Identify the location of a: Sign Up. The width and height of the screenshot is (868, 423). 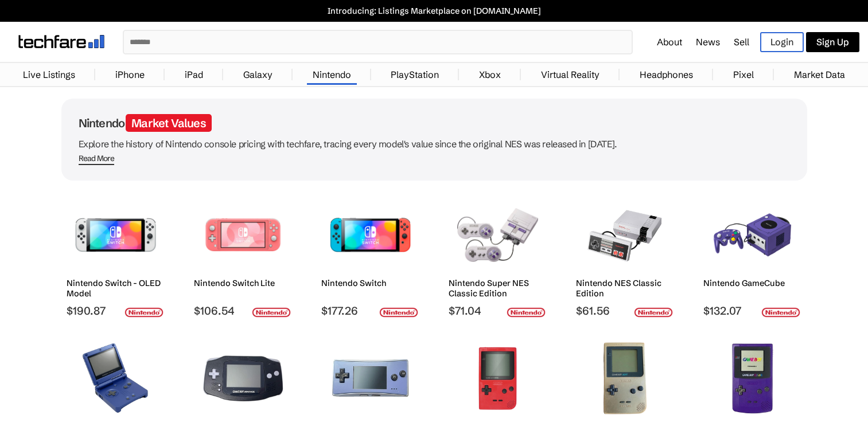
(833, 42).